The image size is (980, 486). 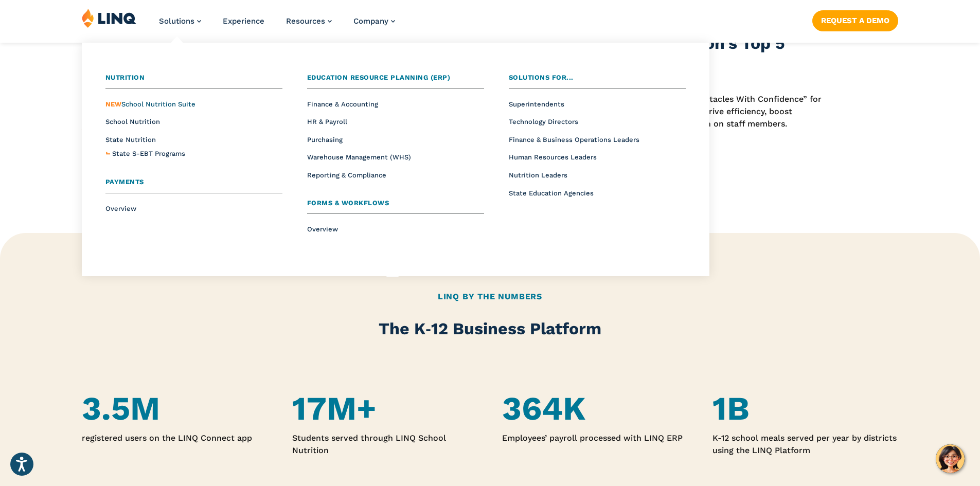 I want to click on a: NEWSchool Nutrition Suite, so click(x=150, y=104).